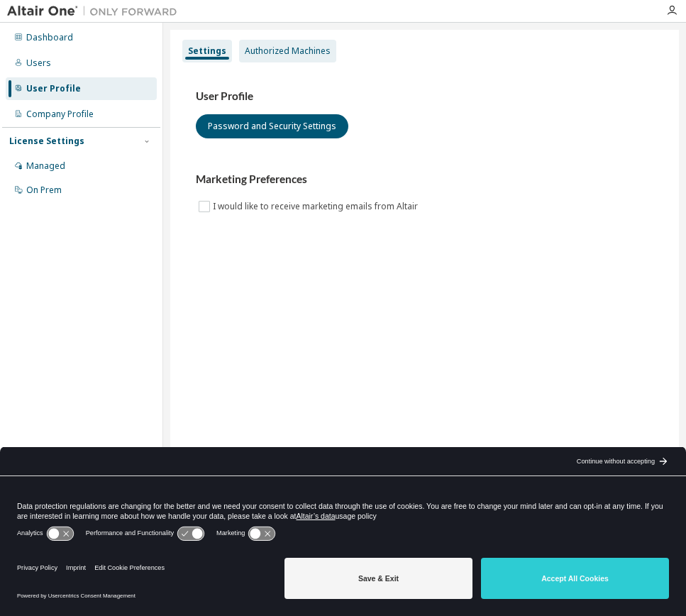 Image resolution: width=686 pixels, height=616 pixels. Describe the element at coordinates (288, 51) in the screenshot. I see `div: Authorized Machines` at that location.